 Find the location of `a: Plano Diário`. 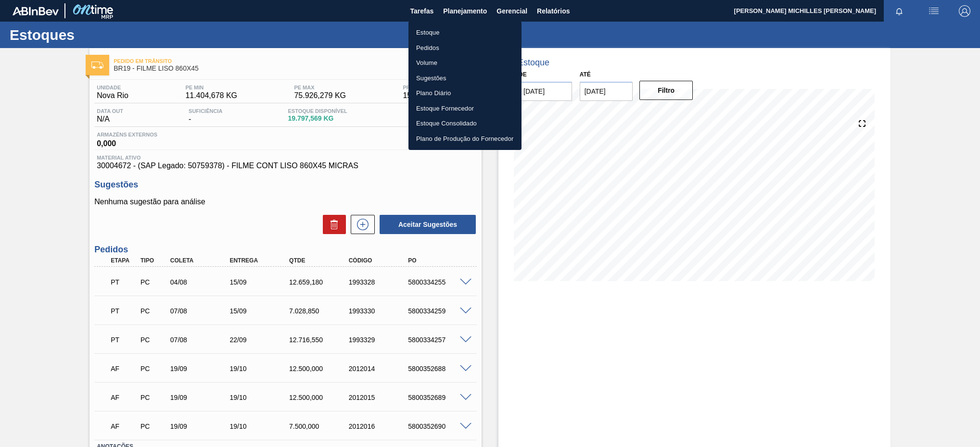

a: Plano Diário is located at coordinates (465, 93).